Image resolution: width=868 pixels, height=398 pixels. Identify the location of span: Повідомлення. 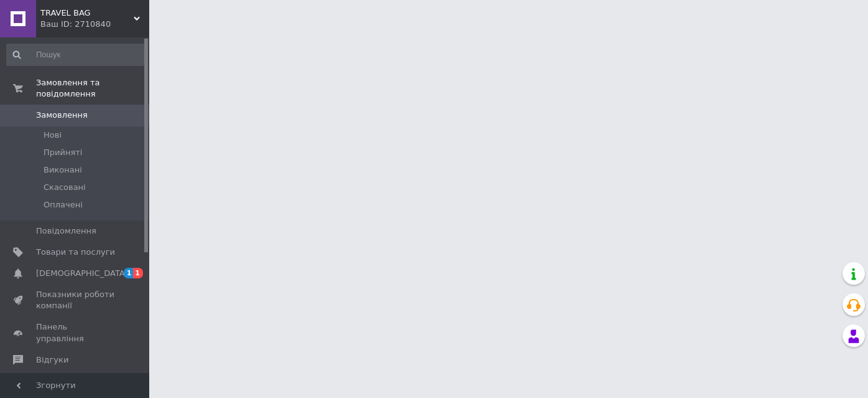
(66, 231).